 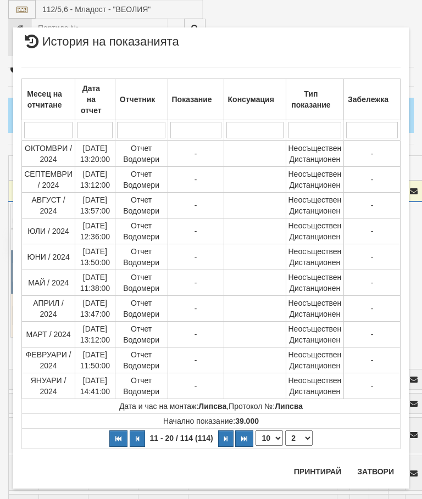 What do you see at coordinates (48, 309) in the screenshot?
I see `td: АПРИЛ / 2024` at bounding box center [48, 309].